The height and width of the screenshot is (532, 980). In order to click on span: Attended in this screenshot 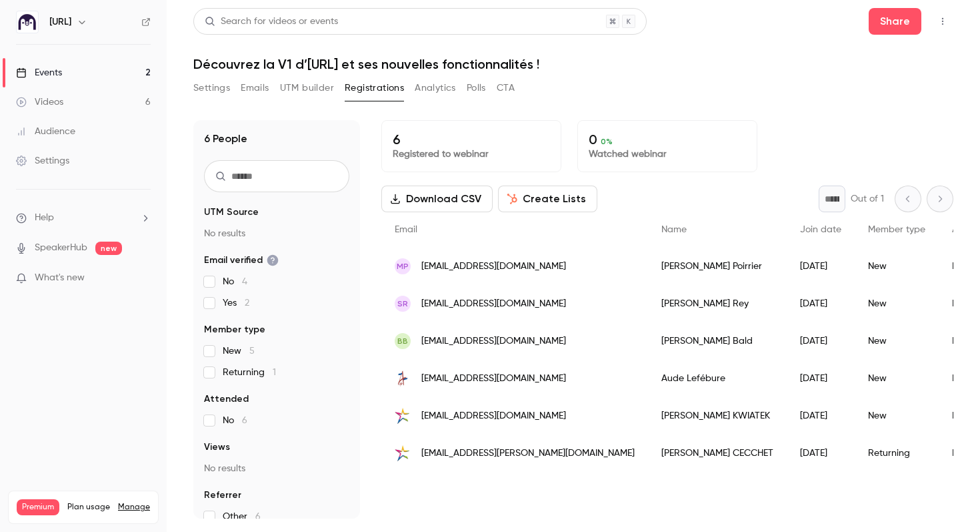, I will do `click(226, 399)`.